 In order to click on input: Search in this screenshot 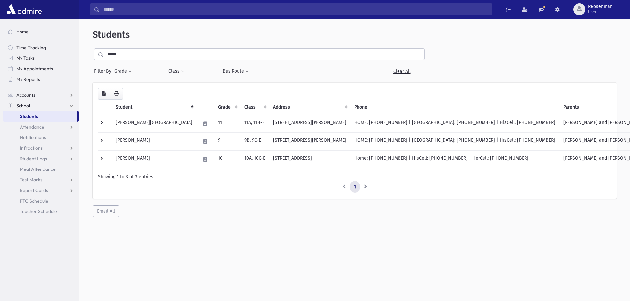, I will do `click(296, 9)`.